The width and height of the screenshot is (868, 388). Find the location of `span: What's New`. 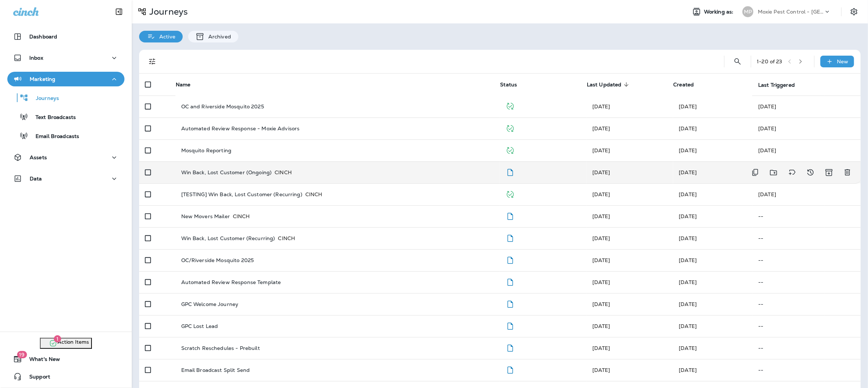

span: What's New is located at coordinates (41, 360).